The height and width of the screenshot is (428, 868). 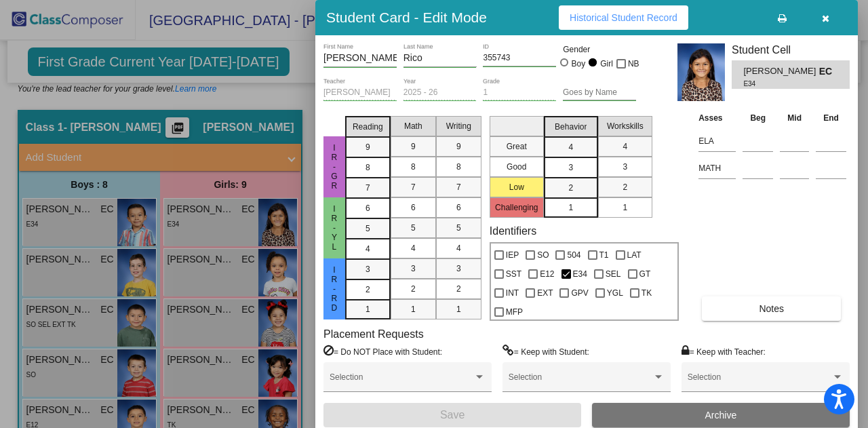 I want to click on span: T1, so click(x=604, y=255).